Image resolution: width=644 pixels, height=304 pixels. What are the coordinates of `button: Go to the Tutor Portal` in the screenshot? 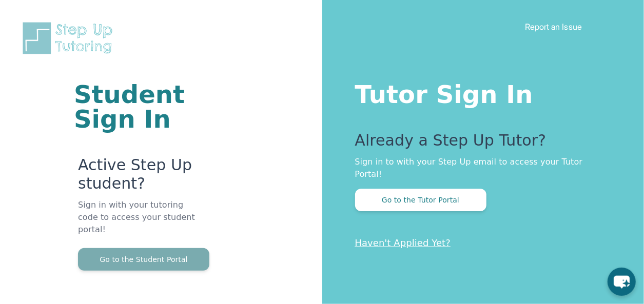 It's located at (421, 200).